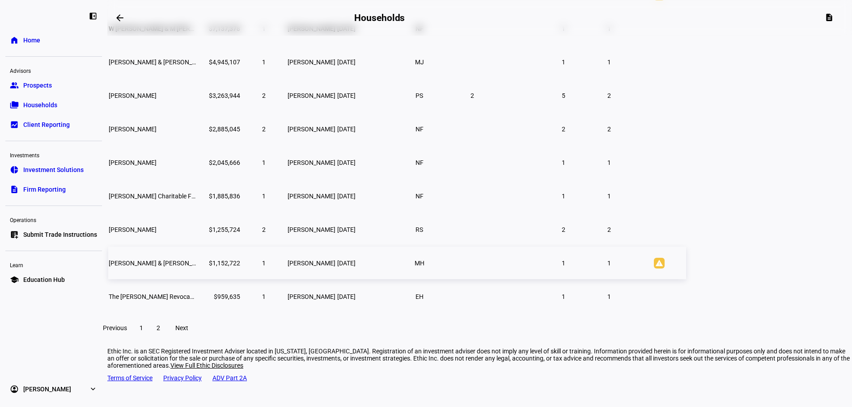 The image size is (852, 407). I want to click on a: bid_landscapeClient Reporting, so click(54, 125).